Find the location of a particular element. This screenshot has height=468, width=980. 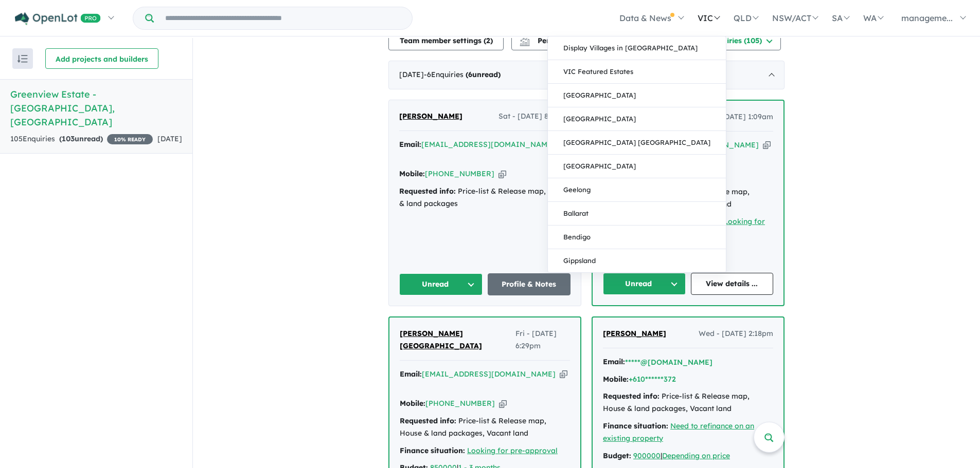

a: Geelong is located at coordinates (636, 190).